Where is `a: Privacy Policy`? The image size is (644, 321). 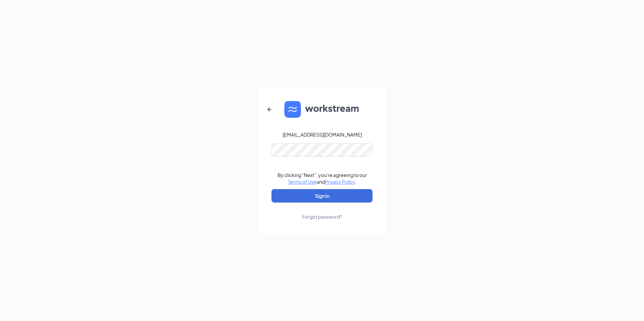
a: Privacy Policy is located at coordinates (340, 182).